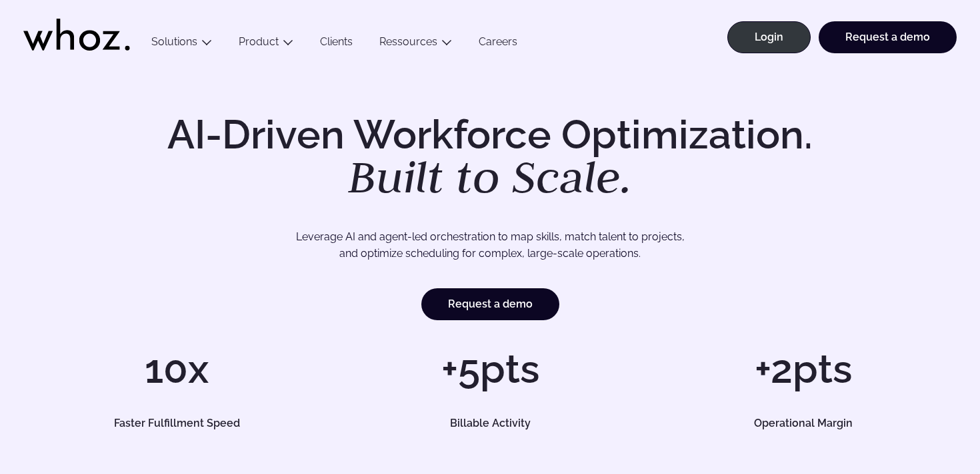 The image size is (980, 474). I want to click on a: Careers, so click(498, 44).